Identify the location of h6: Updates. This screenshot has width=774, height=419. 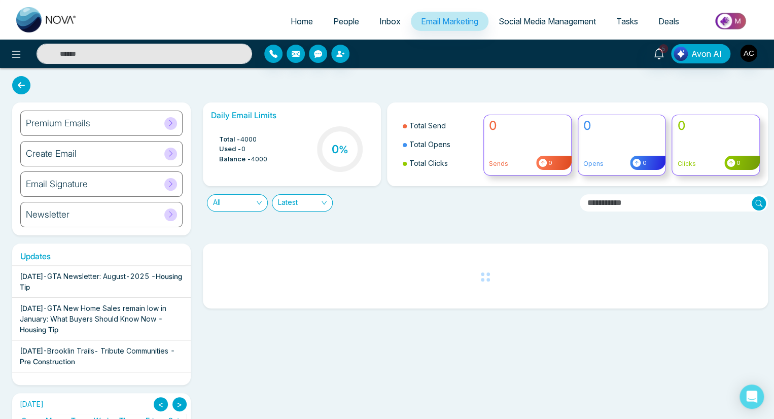
(101, 256).